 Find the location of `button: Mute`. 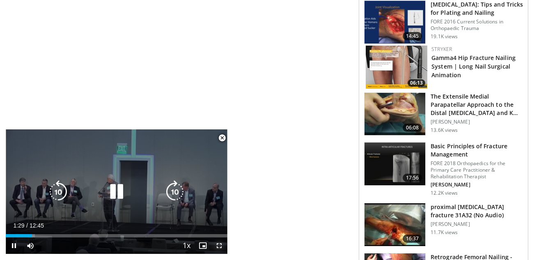

button: Mute is located at coordinates (30, 246).